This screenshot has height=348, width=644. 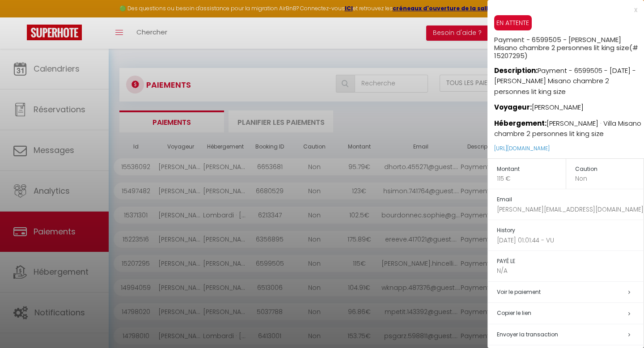 I want to click on strong: Hébergement:, so click(x=520, y=123).